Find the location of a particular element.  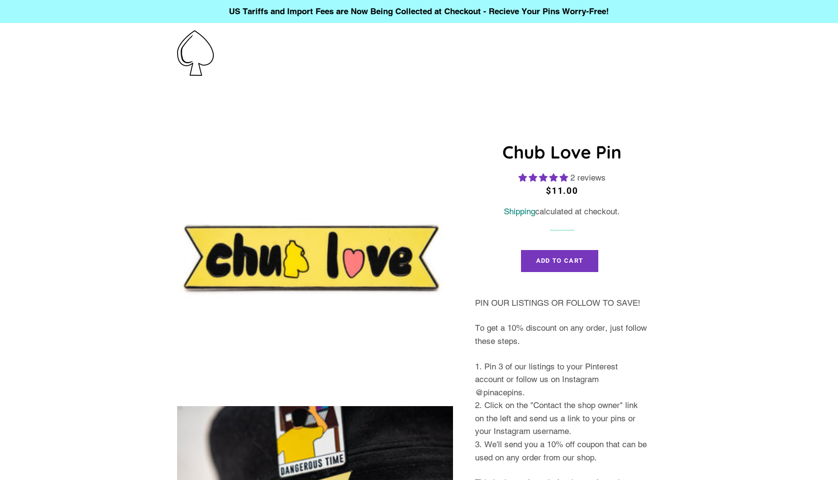

h1: Chub Love Pin is located at coordinates (562, 152).